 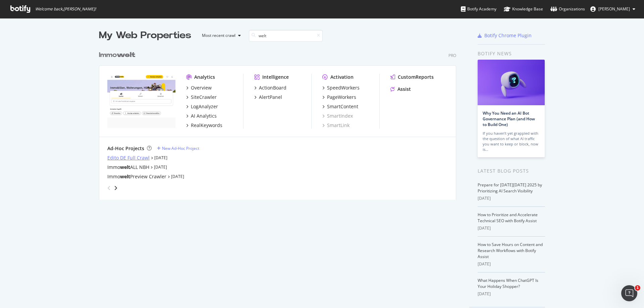 I want to click on div: grid, so click(x=280, y=121).